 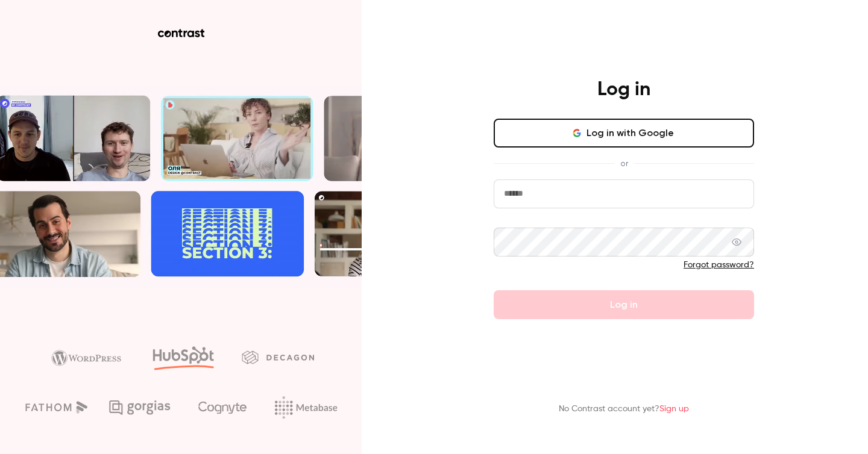 I want to click on button: Log in with Google, so click(x=623, y=133).